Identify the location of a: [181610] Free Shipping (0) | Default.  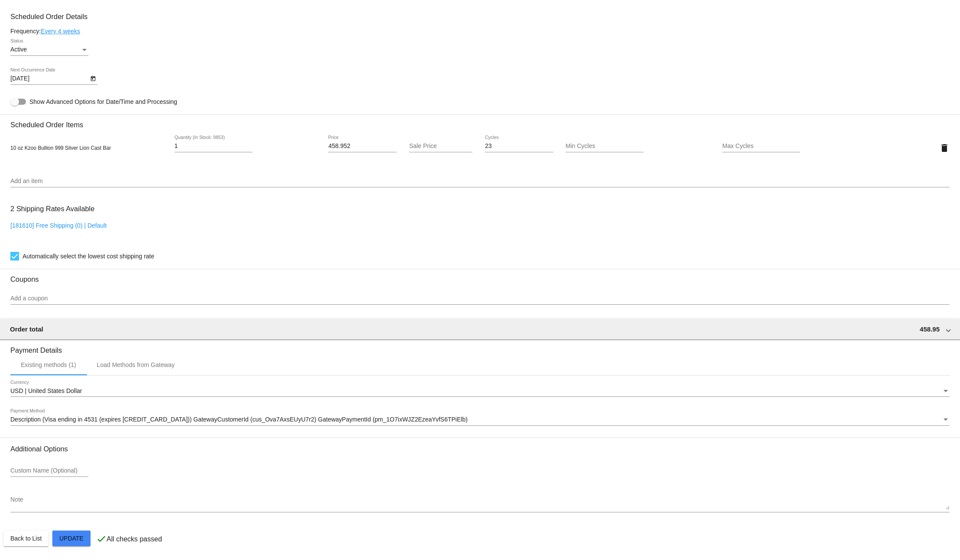
(59, 225).